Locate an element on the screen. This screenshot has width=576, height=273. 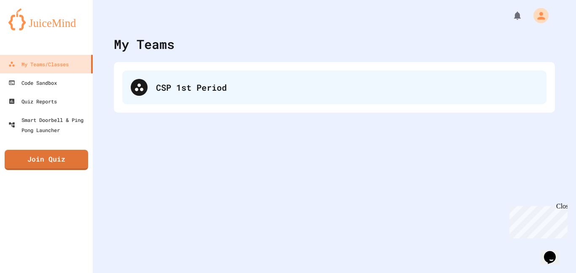
div: My Teams is located at coordinates (144, 44).